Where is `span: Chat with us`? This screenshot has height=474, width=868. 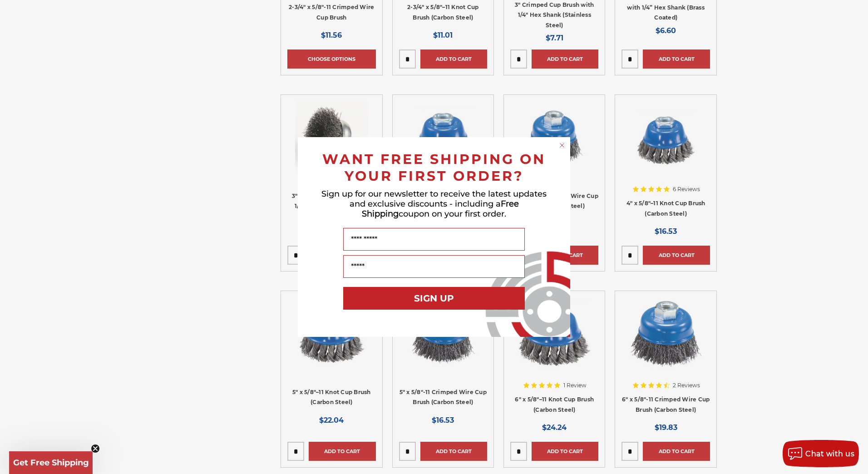 span: Chat with us is located at coordinates (830, 454).